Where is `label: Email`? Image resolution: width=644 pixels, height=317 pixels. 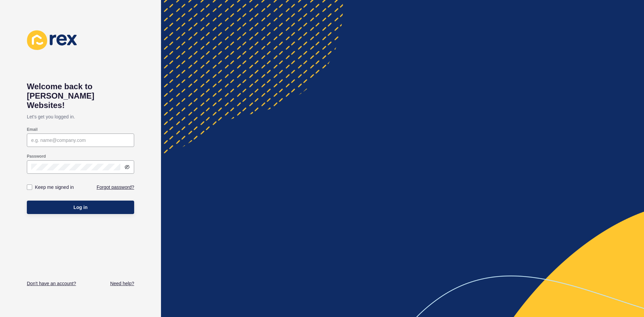 label: Email is located at coordinates (32, 129).